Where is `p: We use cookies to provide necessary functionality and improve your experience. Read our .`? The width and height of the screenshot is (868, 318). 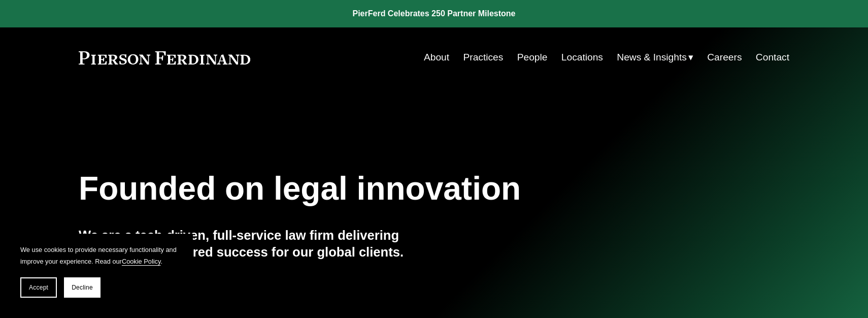 p: We use cookies to provide necessary functionality and improve your experience. Read our . is located at coordinates (101, 255).